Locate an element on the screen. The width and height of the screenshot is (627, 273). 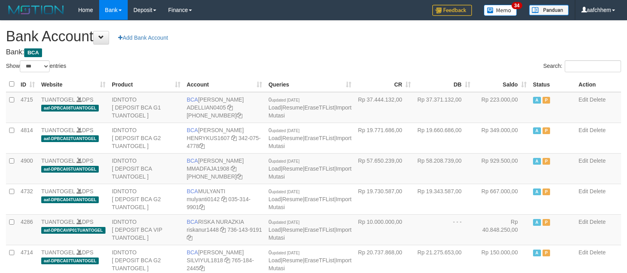
label: Search: is located at coordinates (582, 66).